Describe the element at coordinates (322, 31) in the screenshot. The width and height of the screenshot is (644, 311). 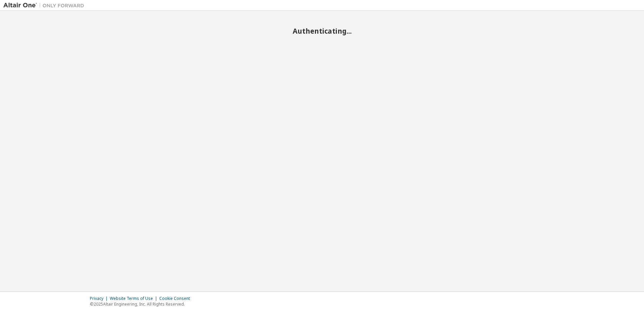
I see `h2: Authenticating...` at that location.